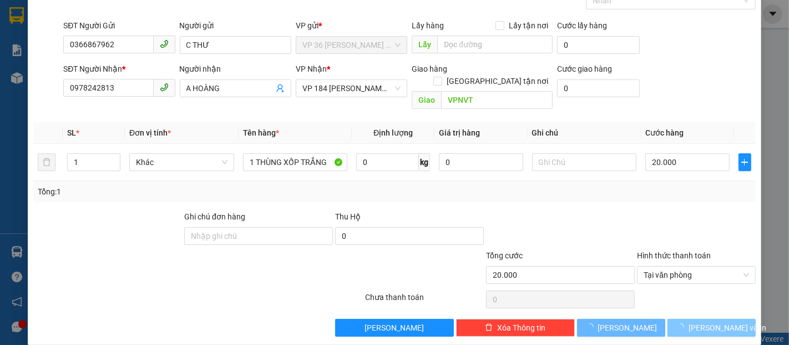  Describe the element at coordinates (584, 69) in the screenshot. I see `label: Cước giao hàng` at that location.